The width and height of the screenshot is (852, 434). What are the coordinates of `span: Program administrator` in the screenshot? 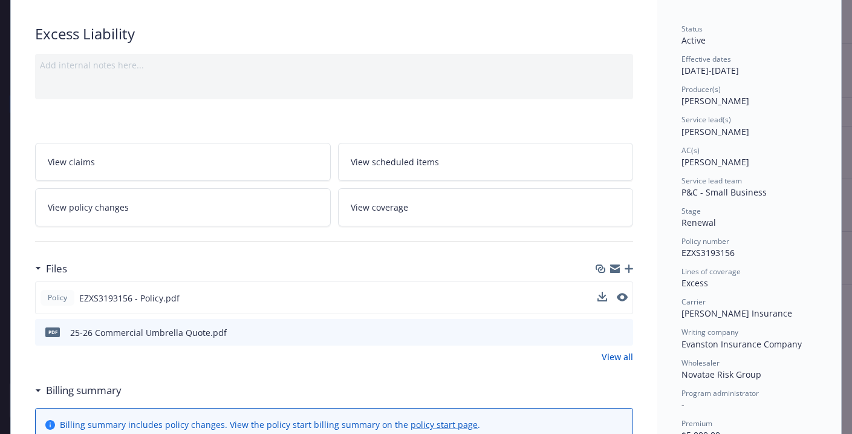 It's located at (721, 393).